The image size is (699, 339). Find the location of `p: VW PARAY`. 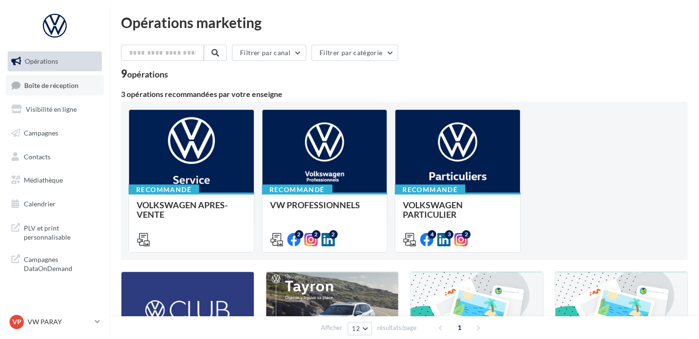

p: VW PARAY is located at coordinates (59, 322).